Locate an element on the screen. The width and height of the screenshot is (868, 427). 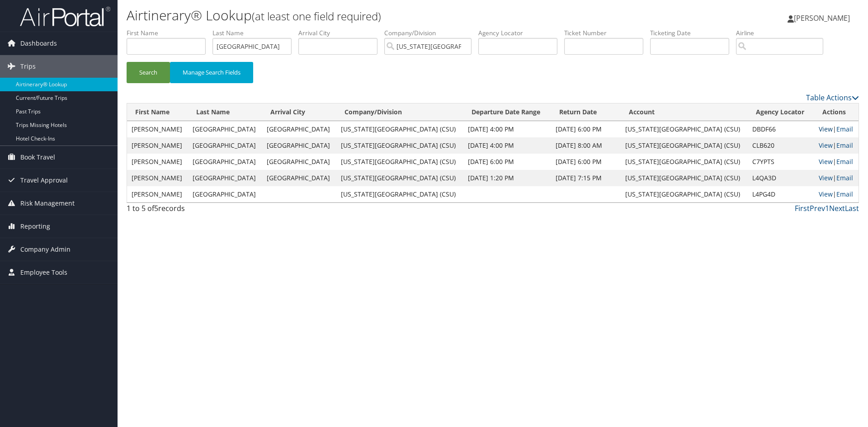
span: Employee Tools is located at coordinates (44, 273).